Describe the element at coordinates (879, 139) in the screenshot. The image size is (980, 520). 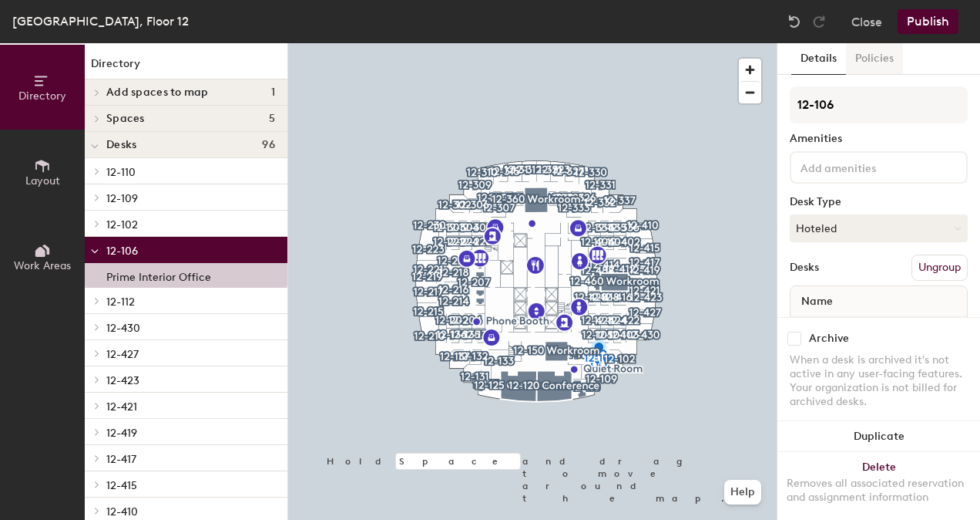
I see `div: Amenities` at that location.